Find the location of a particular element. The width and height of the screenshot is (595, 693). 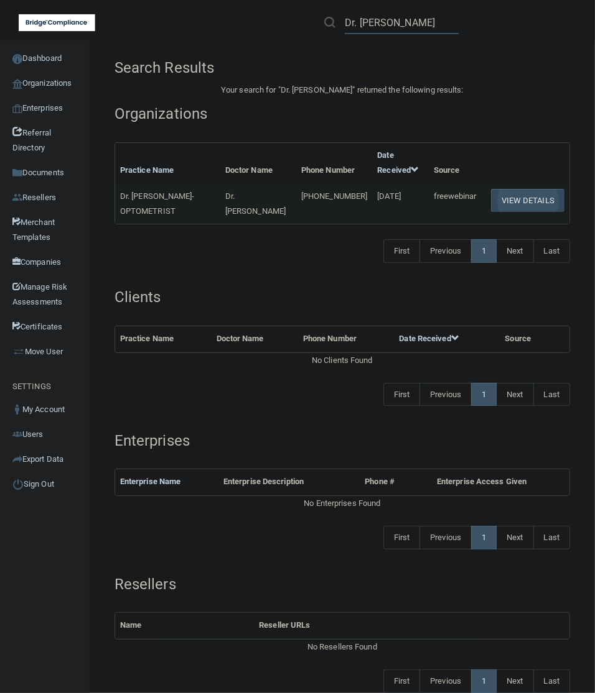

div: No Enterprises Found is located at coordinates (342, 504).